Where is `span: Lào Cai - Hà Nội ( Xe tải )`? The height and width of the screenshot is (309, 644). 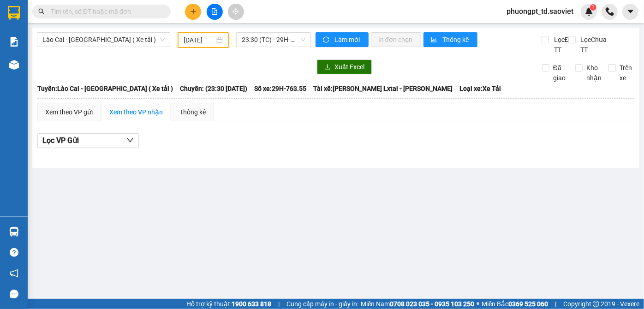
span: Lào Cai - Hà Nội ( Xe tải ) is located at coordinates (104, 40).